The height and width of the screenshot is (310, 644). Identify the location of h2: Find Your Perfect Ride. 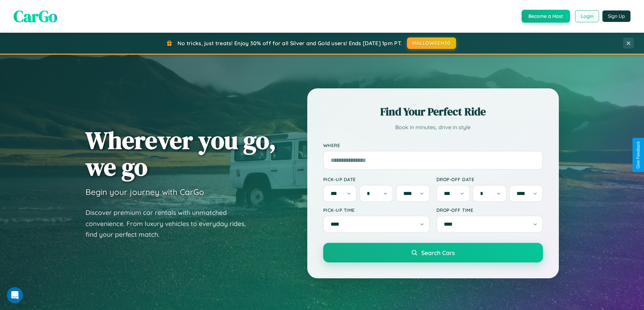
(433, 111).